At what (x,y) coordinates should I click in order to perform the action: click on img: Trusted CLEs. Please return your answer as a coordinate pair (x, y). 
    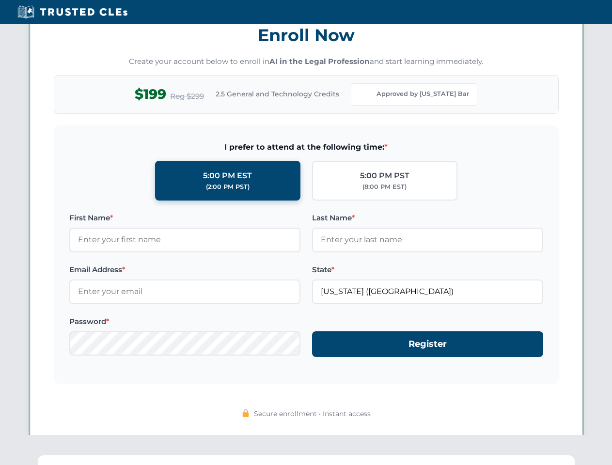
    Looking at the image, I should click on (72, 12).